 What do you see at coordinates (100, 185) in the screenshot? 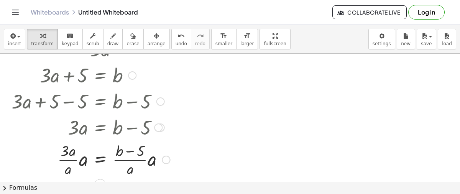
I see `div: Apply the same math to both sides of the equation` at bounding box center [100, 185].